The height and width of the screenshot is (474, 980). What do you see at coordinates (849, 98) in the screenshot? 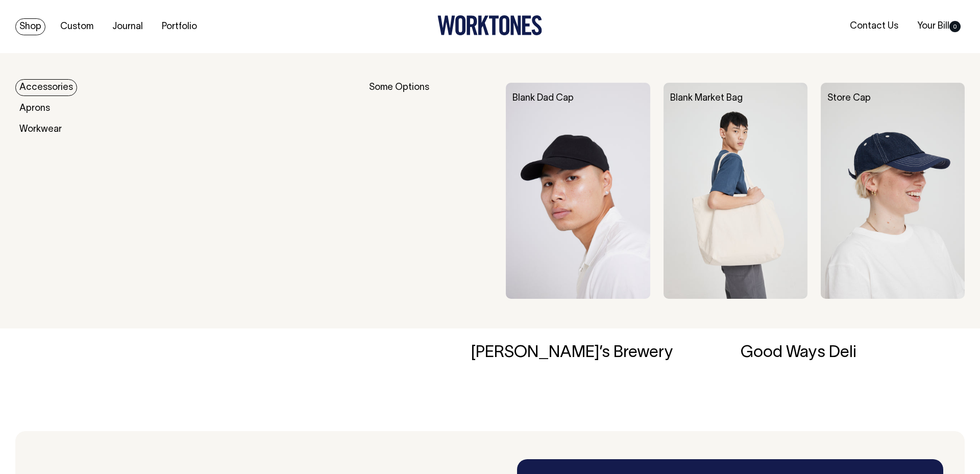
I see `a: Store Cap` at bounding box center [849, 98].